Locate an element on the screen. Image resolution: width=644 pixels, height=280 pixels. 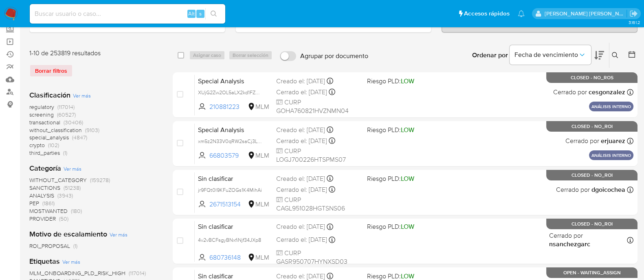
a: Salir is located at coordinates (634, 13).